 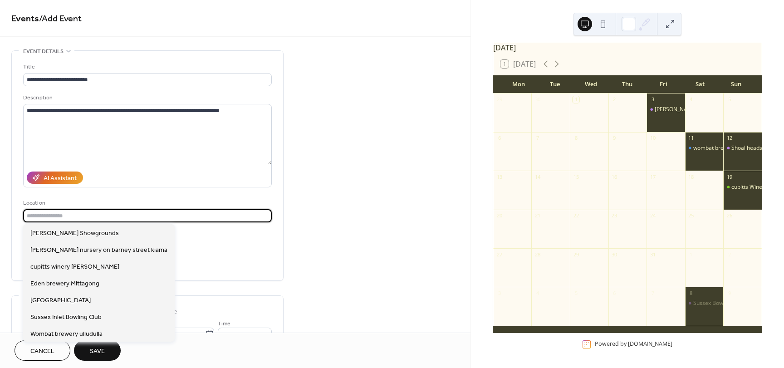 I want to click on div: 12, so click(x=729, y=138).